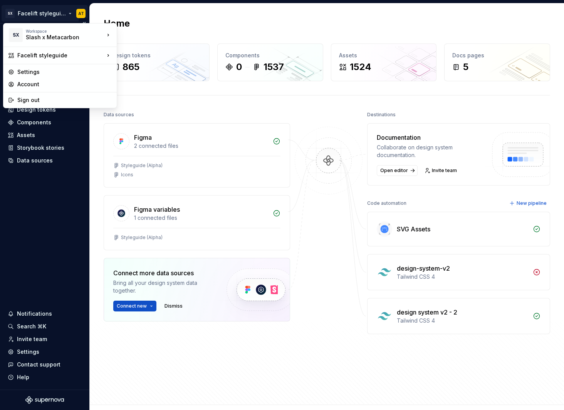 This screenshot has height=410, width=564. Describe the element at coordinates (65, 72) in the screenshot. I see `div: Settings` at that location.